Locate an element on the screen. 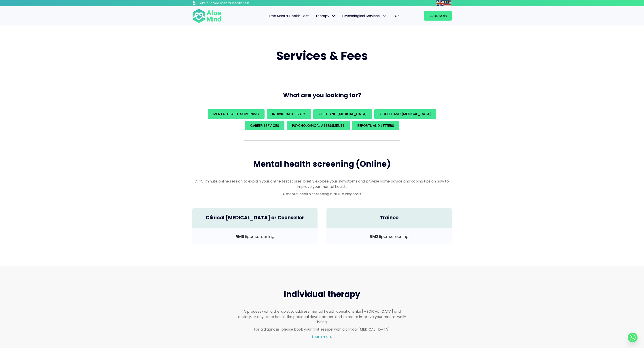 The height and width of the screenshot is (348, 644). a: EAP is located at coordinates (396, 16).